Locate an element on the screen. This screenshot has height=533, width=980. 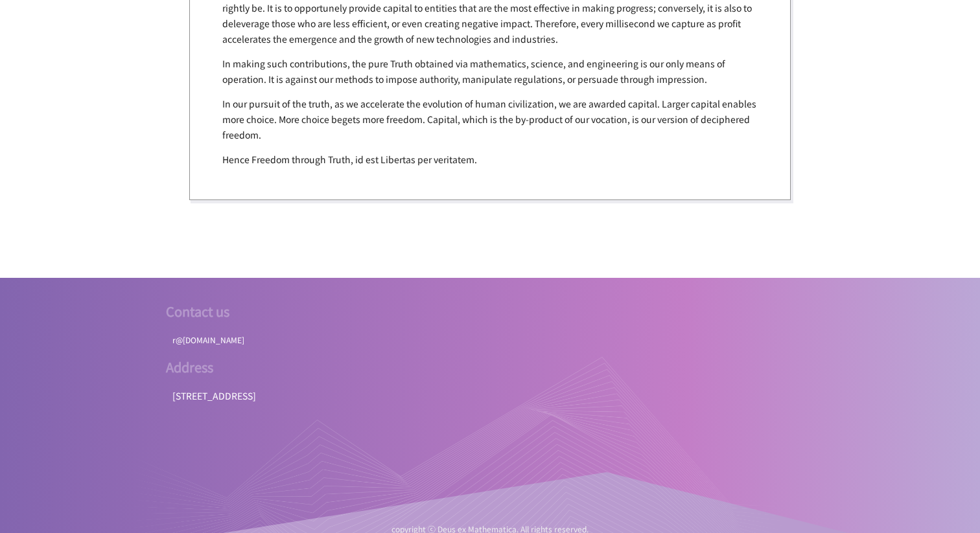
p: In our pursuit of the truth, as we accelerate the evolution of human civilization, we are awarded... is located at coordinates (490, 120).